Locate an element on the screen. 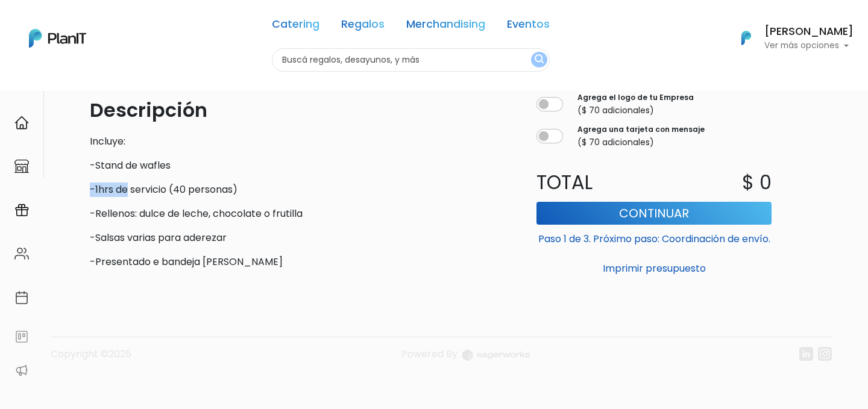 The width and height of the screenshot is (868, 409). span: translation missing: es.layouts.footer.powered_by is located at coordinates (429, 354).